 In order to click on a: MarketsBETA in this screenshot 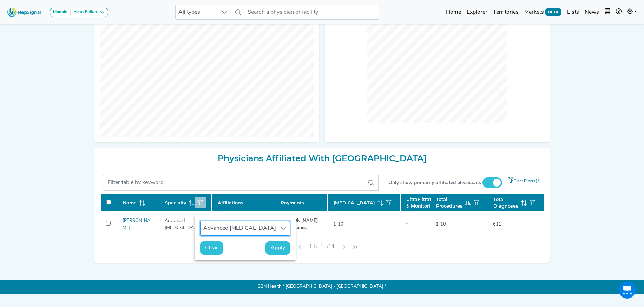, I will do `click(543, 12)`.